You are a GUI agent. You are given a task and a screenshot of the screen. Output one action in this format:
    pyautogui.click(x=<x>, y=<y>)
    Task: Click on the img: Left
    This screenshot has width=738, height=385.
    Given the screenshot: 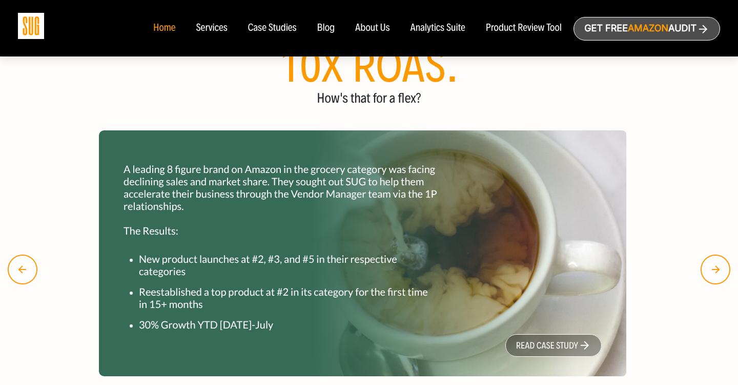 What is the action you would take?
    pyautogui.click(x=23, y=269)
    